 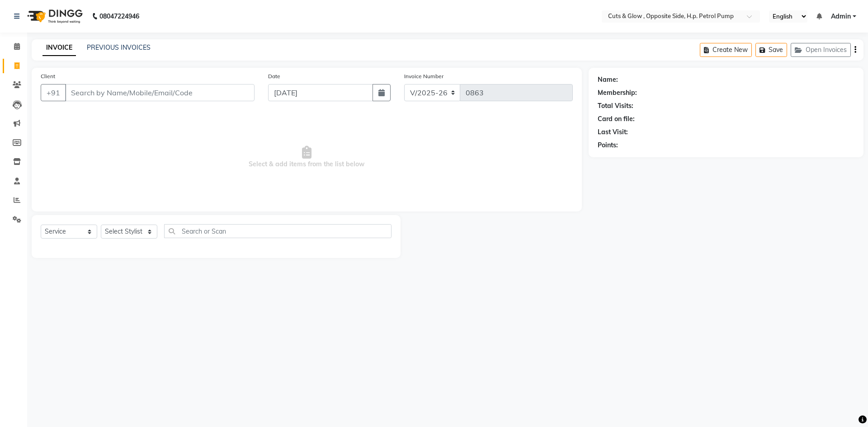 I want to click on div: Name:, so click(x=608, y=80).